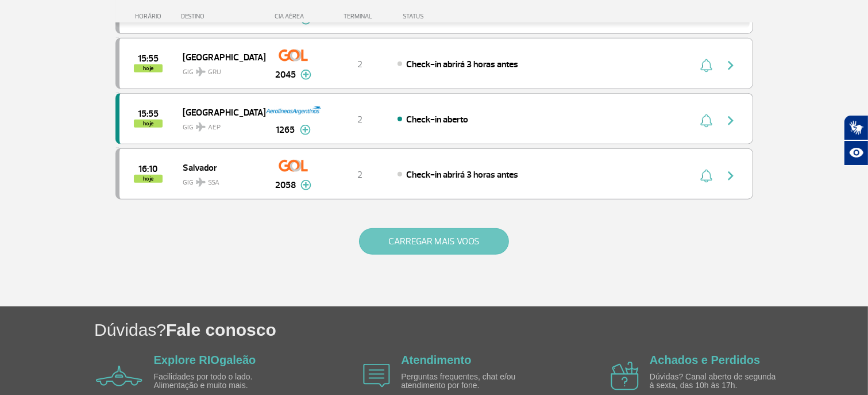 The image size is (868, 395). I want to click on button: Abrir tradutor de língua de sinais., so click(856, 127).